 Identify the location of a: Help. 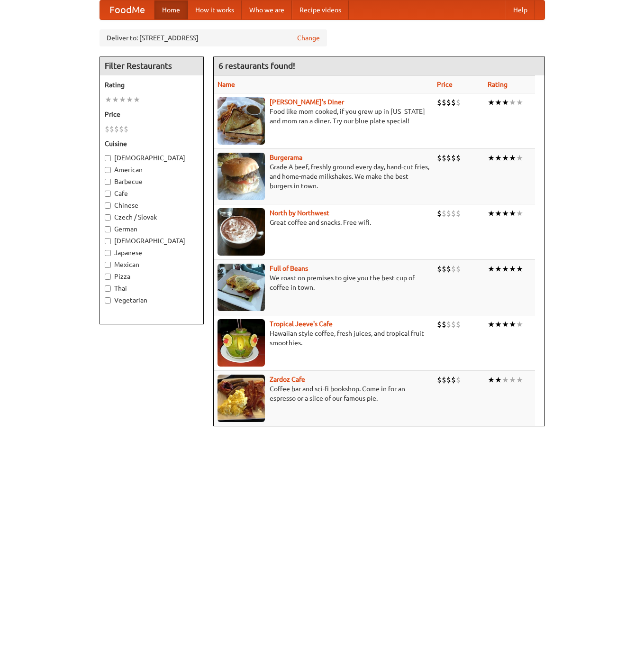
(520, 10).